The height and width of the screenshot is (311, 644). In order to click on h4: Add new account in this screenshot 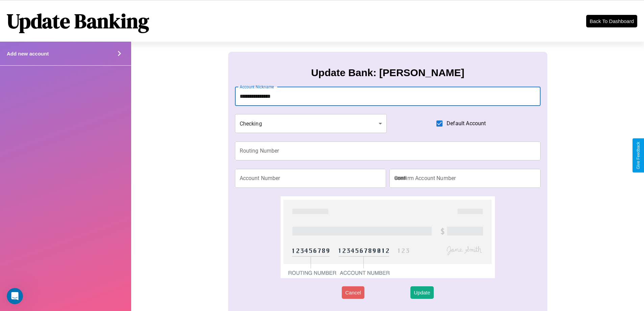, I will do `click(27, 54)`.